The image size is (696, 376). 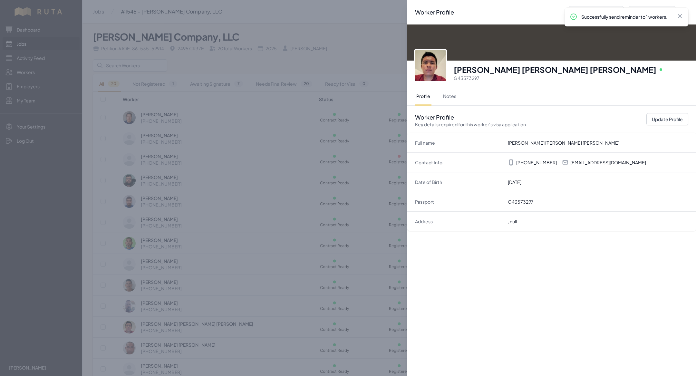 What do you see at coordinates (571, 78) in the screenshot?
I see `p: G43573297` at bounding box center [571, 78].